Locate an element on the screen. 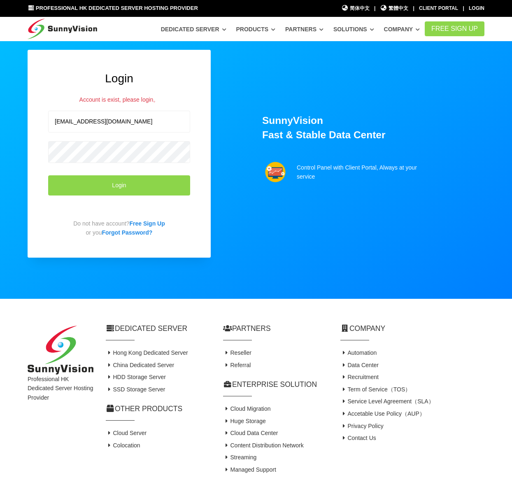 The width and height of the screenshot is (512, 498). span: Professional HK Dedicated Server Hosting Provider is located at coordinates (117, 8).